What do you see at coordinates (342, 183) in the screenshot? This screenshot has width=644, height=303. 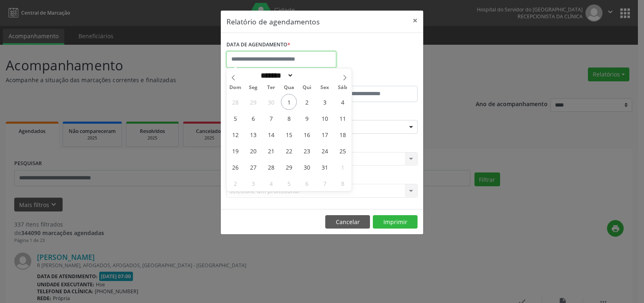 I see `span: Novembro 8, 2025` at bounding box center [342, 183].